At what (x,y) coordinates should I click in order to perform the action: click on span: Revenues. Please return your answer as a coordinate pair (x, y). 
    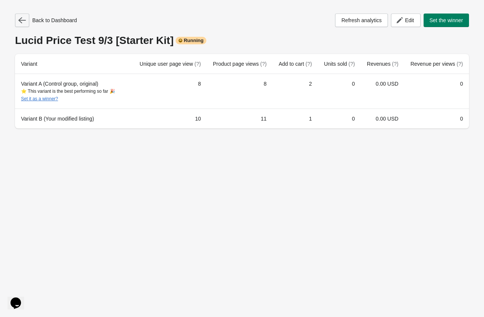
    Looking at the image, I should click on (383, 64).